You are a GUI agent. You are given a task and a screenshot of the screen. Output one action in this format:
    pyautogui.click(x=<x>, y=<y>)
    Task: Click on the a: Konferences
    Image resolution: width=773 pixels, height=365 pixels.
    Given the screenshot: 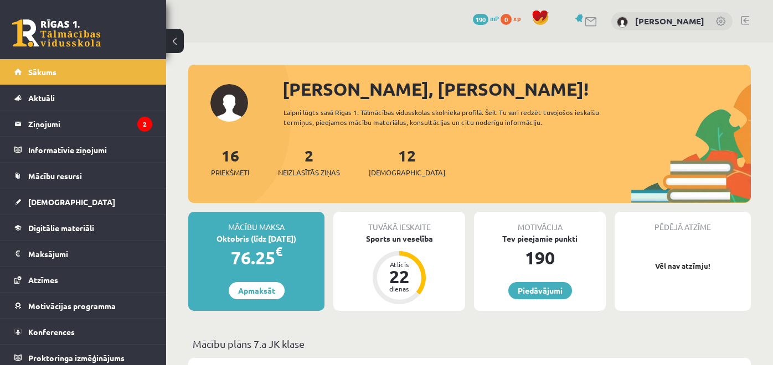 What is the action you would take?
    pyautogui.click(x=83, y=332)
    